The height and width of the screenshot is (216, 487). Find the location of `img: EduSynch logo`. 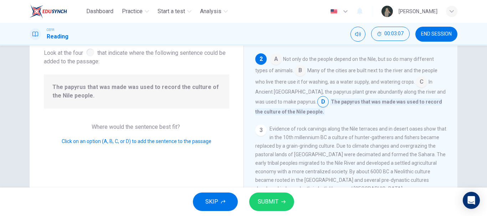

img: EduSynch logo is located at coordinates (48, 11).